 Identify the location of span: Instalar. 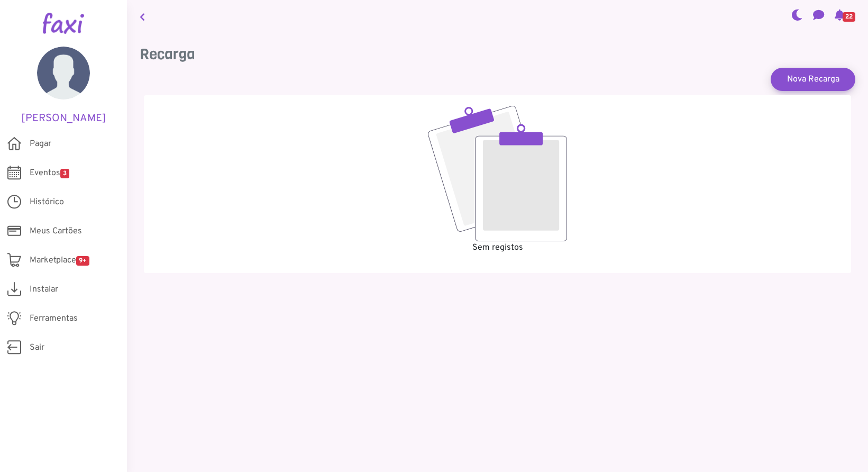
(44, 290).